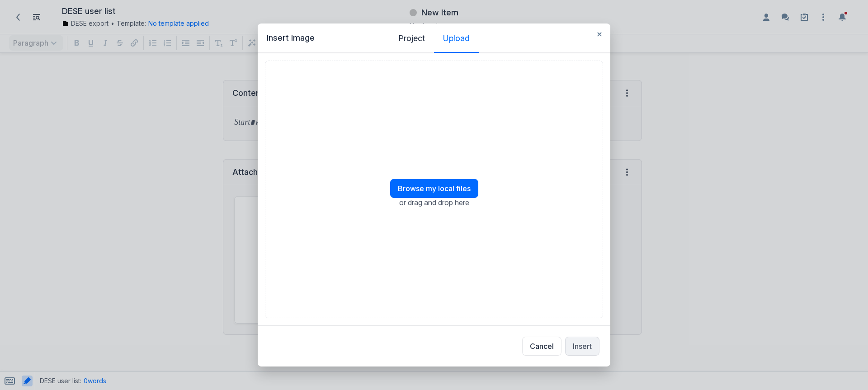 The image size is (868, 390). I want to click on button: Cancel, so click(542, 346).